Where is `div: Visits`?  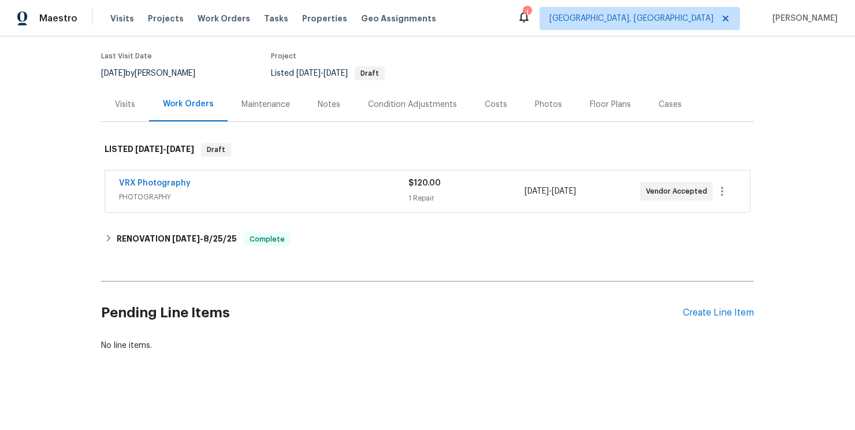
div: Visits is located at coordinates (125, 105).